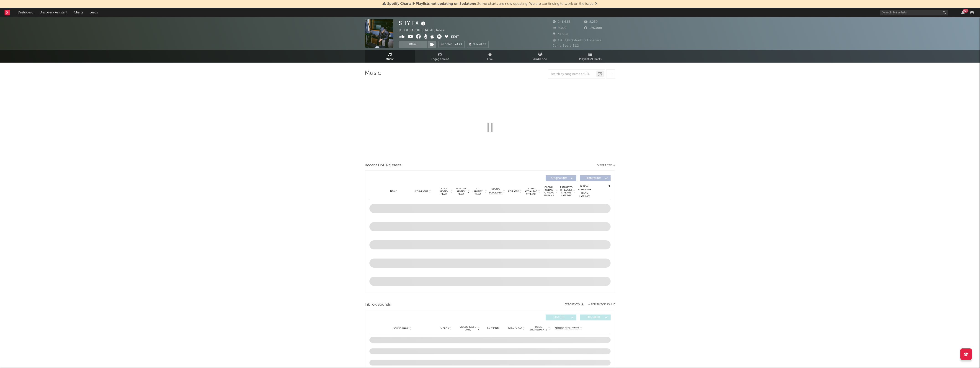  What do you see at coordinates (455, 37) in the screenshot?
I see `button: Edit` at bounding box center [455, 37].